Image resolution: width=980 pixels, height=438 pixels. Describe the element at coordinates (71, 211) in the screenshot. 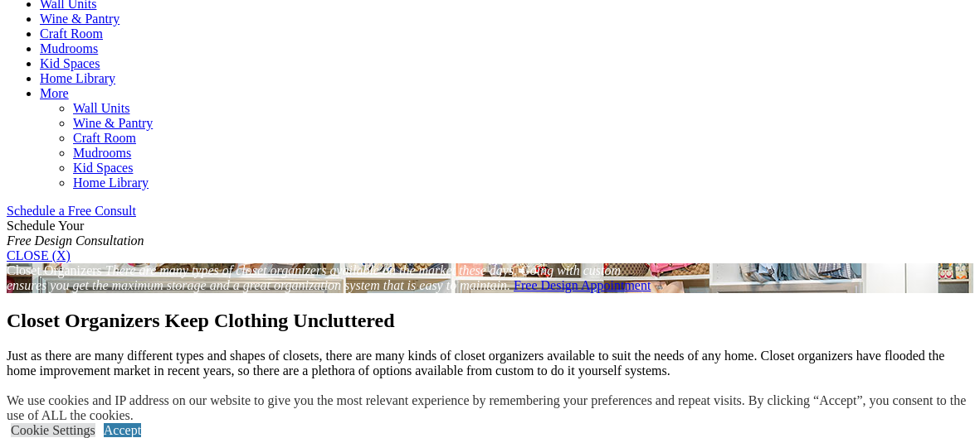

I see `a: Schedule a Free Consult (opens a dropdown menu)` at that location.